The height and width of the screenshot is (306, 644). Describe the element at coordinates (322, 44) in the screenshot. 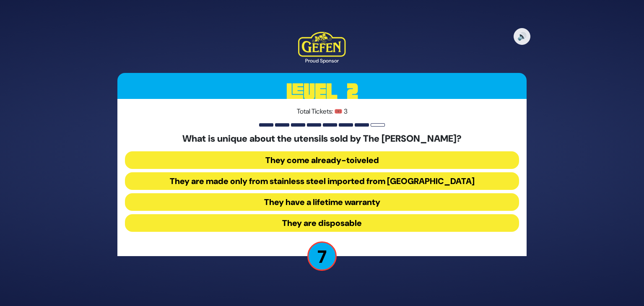

I see `img: Kedem` at that location.